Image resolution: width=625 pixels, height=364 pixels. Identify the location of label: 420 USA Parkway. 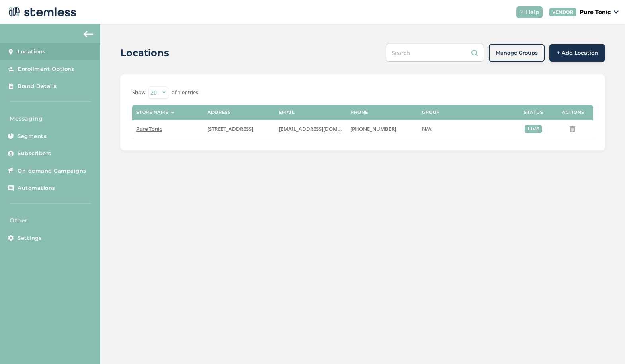
(240, 129).